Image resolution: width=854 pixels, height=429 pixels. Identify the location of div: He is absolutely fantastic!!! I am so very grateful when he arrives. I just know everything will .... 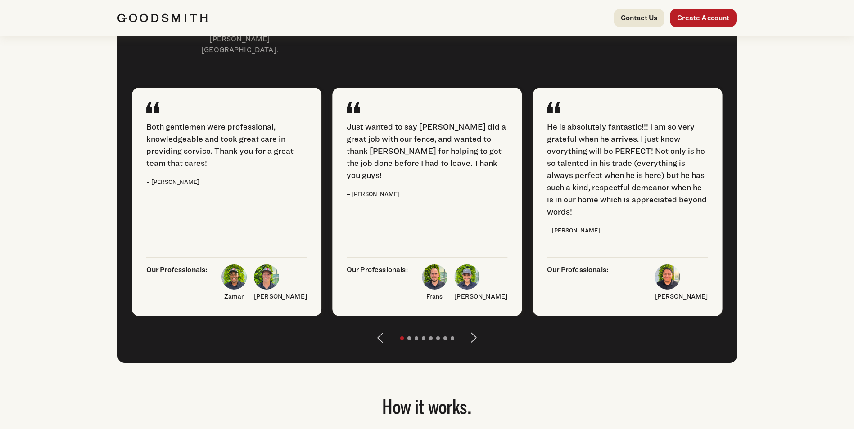
(627, 169).